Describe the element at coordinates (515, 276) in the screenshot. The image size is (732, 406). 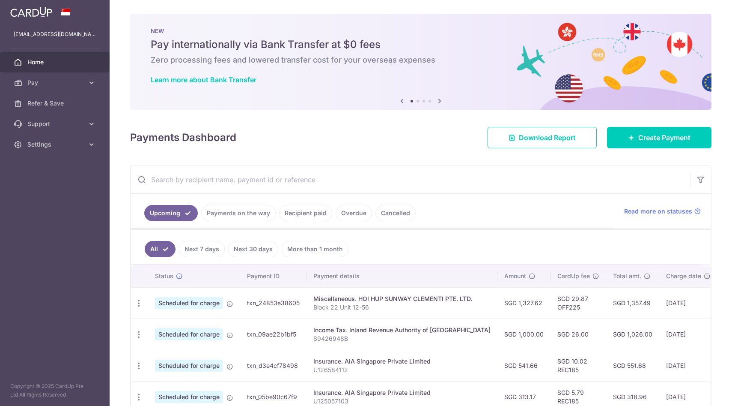
I see `span: Amount` at that location.